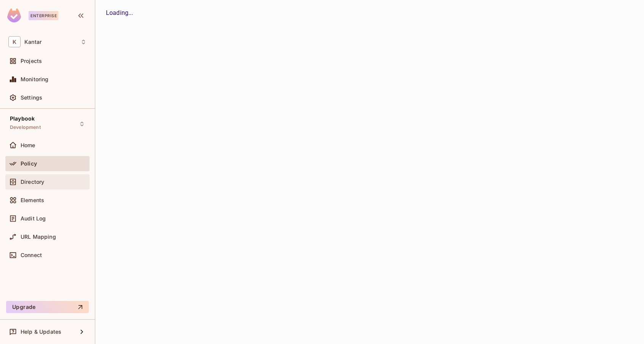 Image resolution: width=644 pixels, height=344 pixels. What do you see at coordinates (31, 98) in the screenshot?
I see `span: Settings` at bounding box center [31, 98].